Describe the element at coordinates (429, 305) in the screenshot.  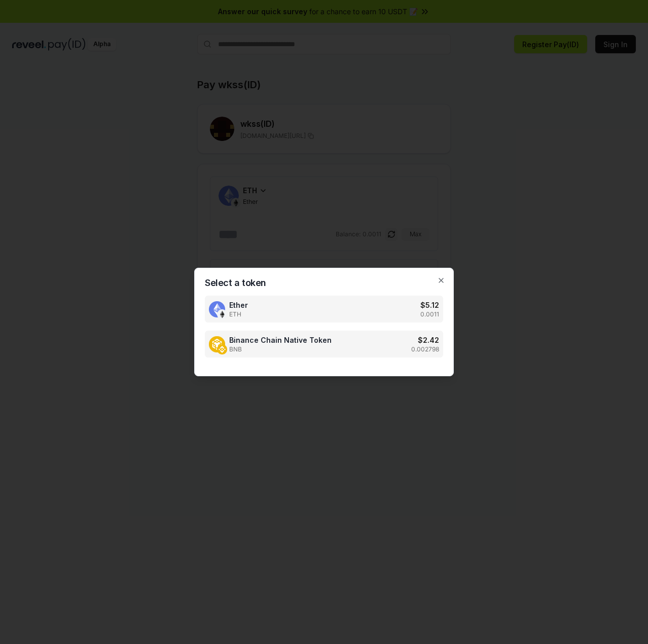
I see `h3: $ 5.12` at that location.